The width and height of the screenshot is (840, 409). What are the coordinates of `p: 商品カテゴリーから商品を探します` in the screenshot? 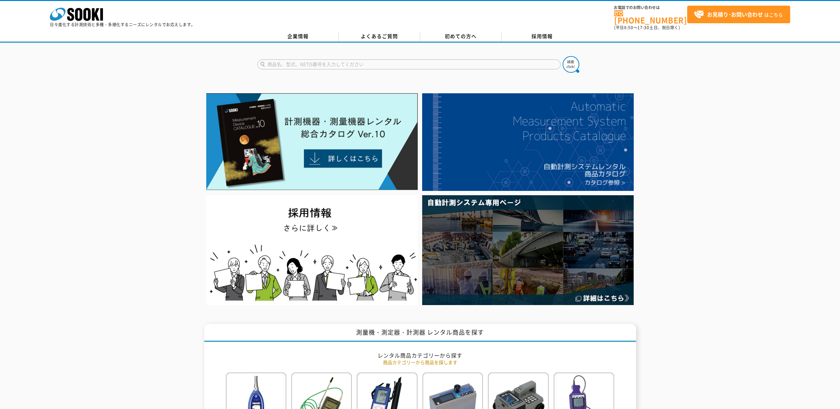 It's located at (420, 362).